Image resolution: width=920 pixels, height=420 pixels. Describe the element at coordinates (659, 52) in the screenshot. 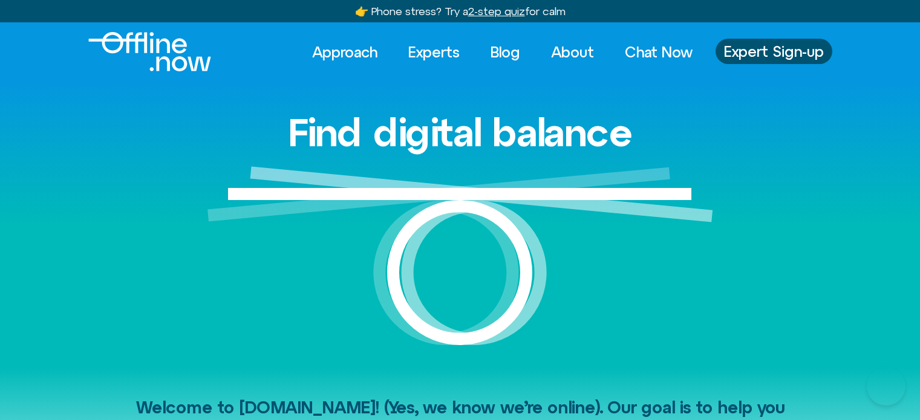

I see `a: Chat Now` at that location.